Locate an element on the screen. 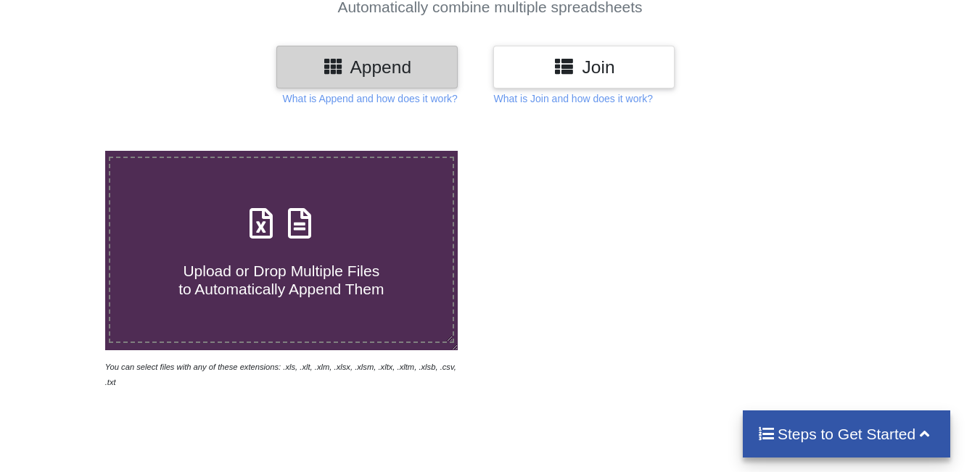 Image resolution: width=980 pixels, height=472 pixels. span: Upload or Drop Multiple Files to Automatically Append Them is located at coordinates (281, 280).